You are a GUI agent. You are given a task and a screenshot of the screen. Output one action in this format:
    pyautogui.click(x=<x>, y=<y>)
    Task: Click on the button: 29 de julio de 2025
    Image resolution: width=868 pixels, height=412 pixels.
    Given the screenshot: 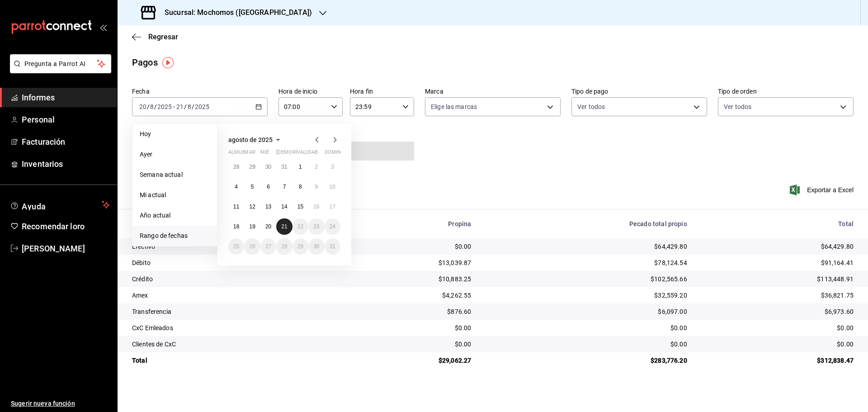 What is the action you would take?
    pyautogui.click(x=251, y=167)
    